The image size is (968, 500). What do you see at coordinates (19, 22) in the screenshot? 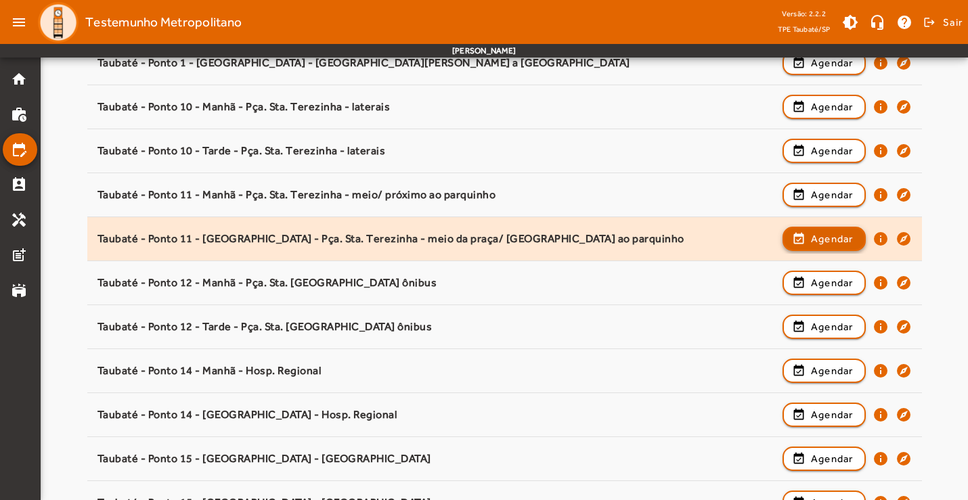
I see `mat-icon: menu` at bounding box center [19, 22].